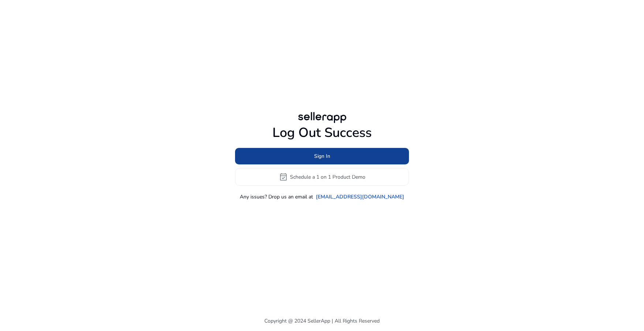  Describe the element at coordinates (322, 133) in the screenshot. I see `h1: Log Out Success` at that location.